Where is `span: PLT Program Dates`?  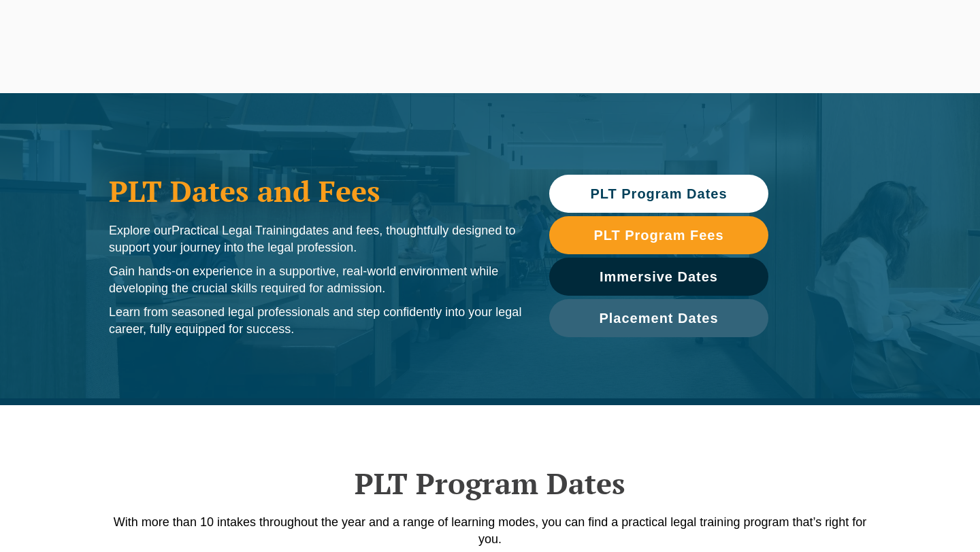
span: PLT Program Dates is located at coordinates (658, 194).